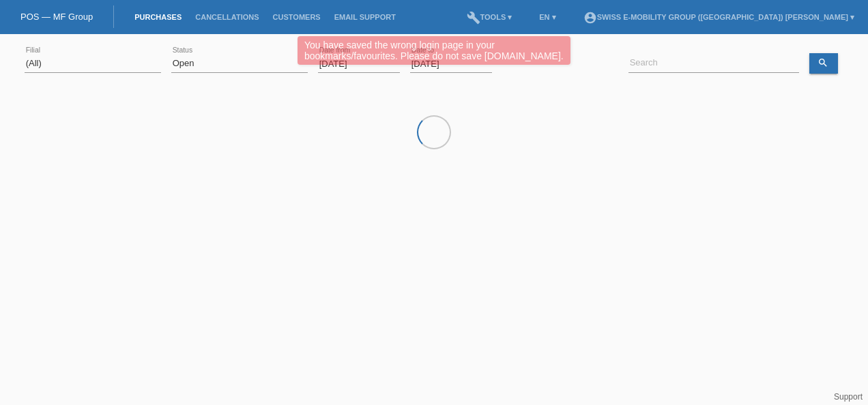 This screenshot has height=405, width=868. What do you see at coordinates (56, 16) in the screenshot?
I see `a: POS — MF Group` at bounding box center [56, 16].